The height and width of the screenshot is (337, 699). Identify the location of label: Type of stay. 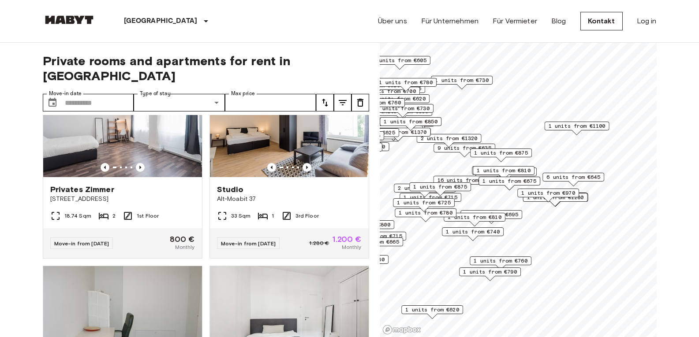
(155, 93).